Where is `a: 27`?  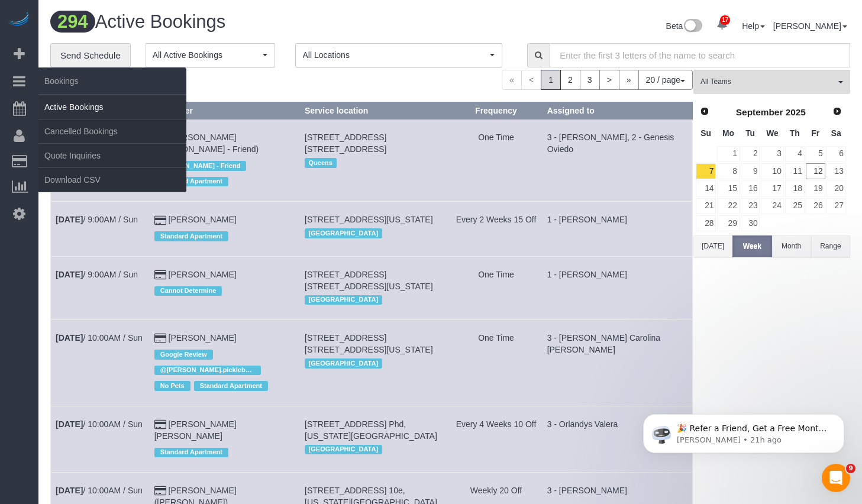 a: 27 is located at coordinates (836, 206).